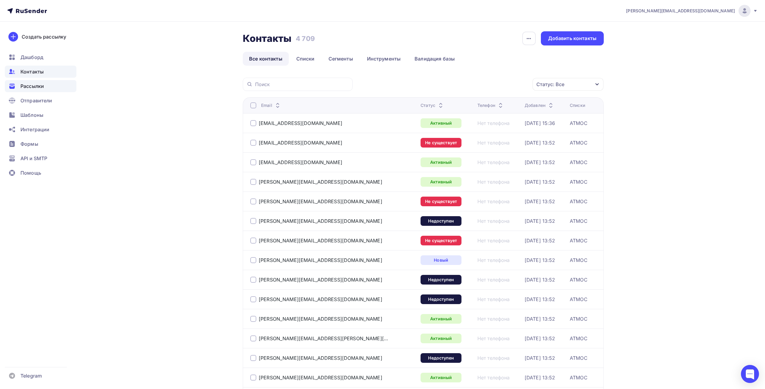  Describe the element at coordinates (271, 105) in the screenshot. I see `div: Email` at that location.